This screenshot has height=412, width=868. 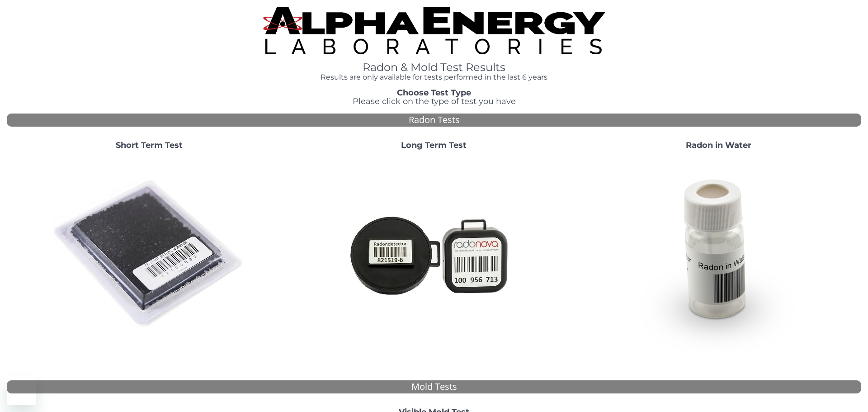 What do you see at coordinates (149, 145) in the screenshot?
I see `strong: Short Term Test` at bounding box center [149, 145].